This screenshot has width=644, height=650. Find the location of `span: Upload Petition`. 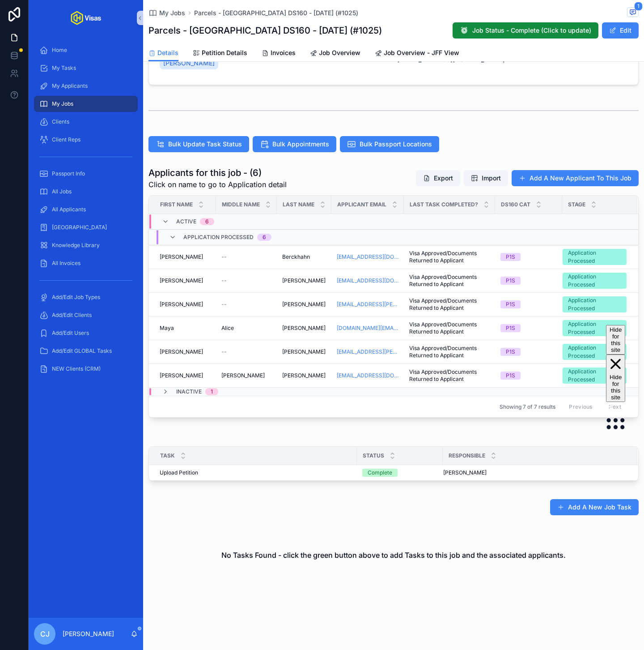

span: Upload Petition is located at coordinates (179, 473).